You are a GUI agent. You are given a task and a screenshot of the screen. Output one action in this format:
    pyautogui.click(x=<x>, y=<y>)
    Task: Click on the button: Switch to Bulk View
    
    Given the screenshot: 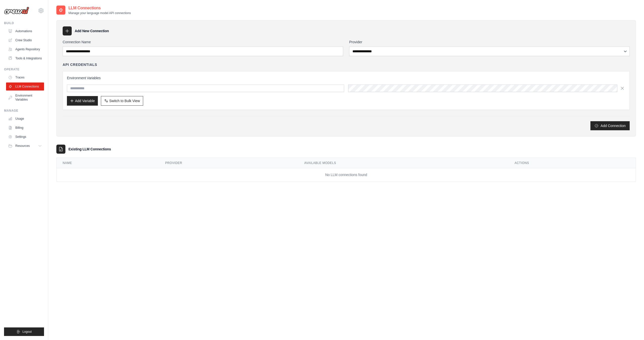 What is the action you would take?
    pyautogui.click(x=122, y=101)
    